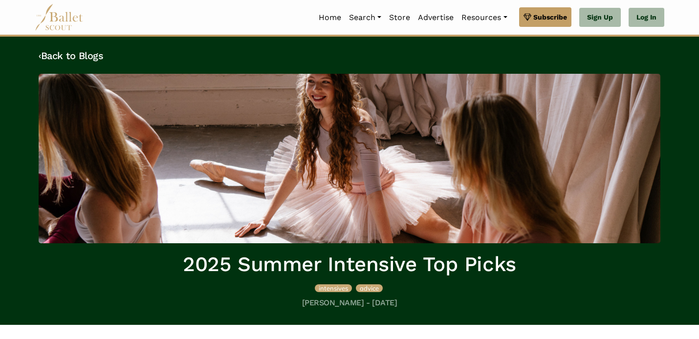 The height and width of the screenshot is (339, 699). I want to click on a: advice, so click(369, 288).